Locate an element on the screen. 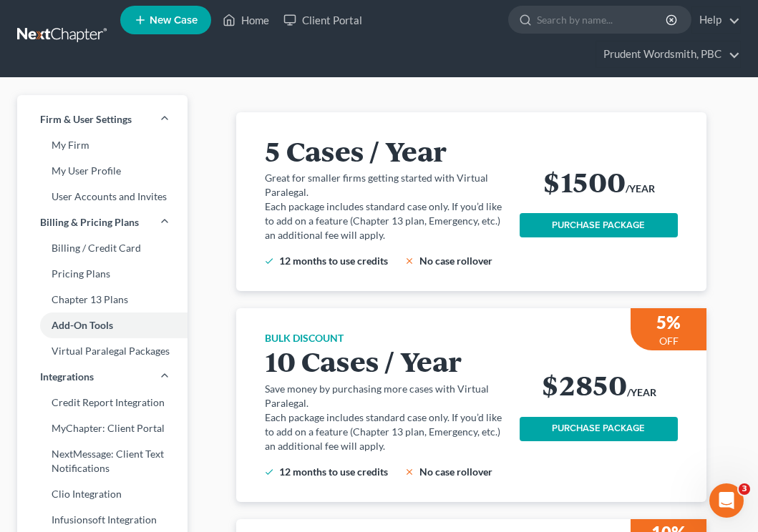  a: Prudent Wordsmith, PBC is located at coordinates (668, 54).